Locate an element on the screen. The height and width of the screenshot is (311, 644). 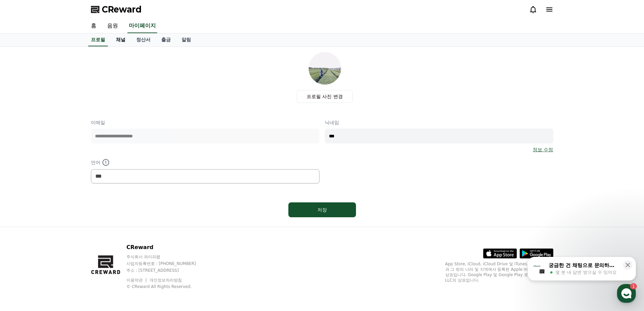
a: 알림 is located at coordinates (186, 40).